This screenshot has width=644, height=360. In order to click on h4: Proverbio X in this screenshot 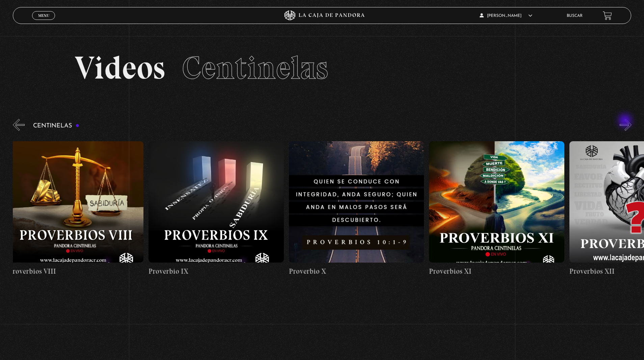, I will do `click(356, 271)`.